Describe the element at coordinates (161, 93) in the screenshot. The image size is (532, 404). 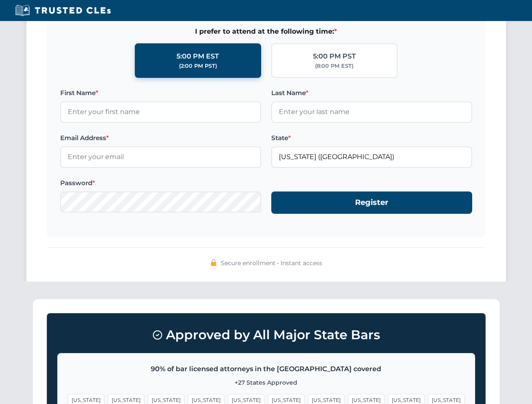
I see `label: First Name` at that location.